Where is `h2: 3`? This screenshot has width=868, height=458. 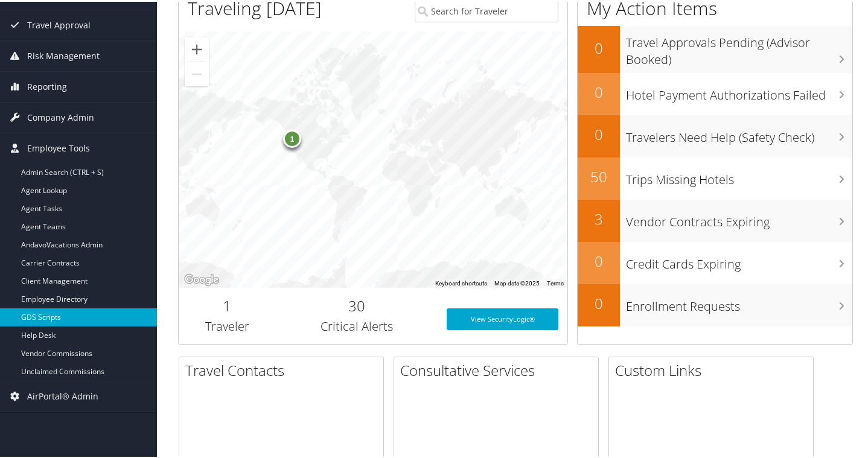 h2: 3 is located at coordinates (599, 218).